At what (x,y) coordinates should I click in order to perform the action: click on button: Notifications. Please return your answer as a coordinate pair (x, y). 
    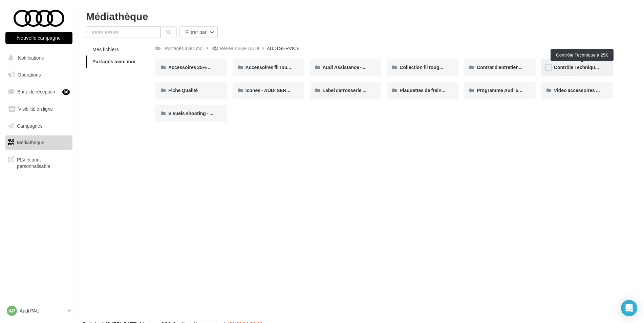
    Looking at the image, I should click on (38, 58).